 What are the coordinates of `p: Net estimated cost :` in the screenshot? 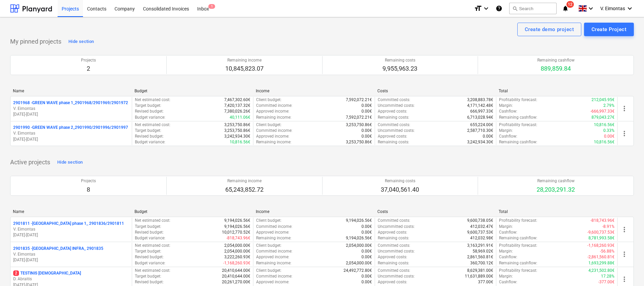 It's located at (152, 270).